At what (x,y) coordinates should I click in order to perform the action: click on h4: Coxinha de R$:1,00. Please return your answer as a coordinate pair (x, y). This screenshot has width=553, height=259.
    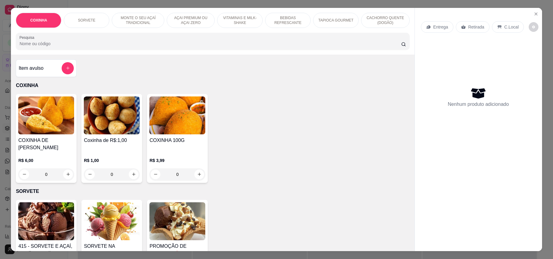
    Looking at the image, I should click on (112, 141).